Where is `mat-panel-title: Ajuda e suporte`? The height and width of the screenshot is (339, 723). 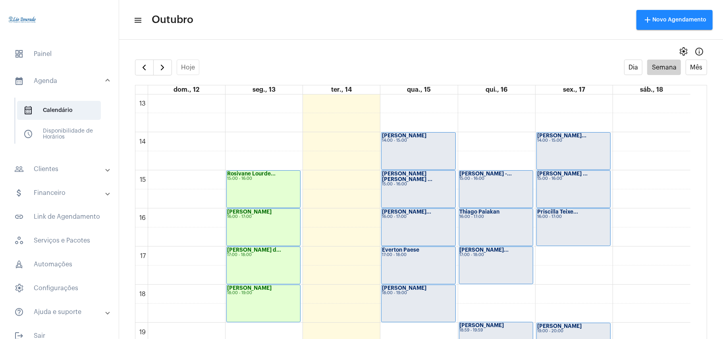
mat-panel-title: Ajuda e suporte is located at coordinates (60, 312).